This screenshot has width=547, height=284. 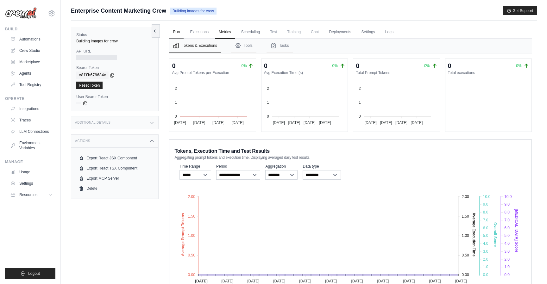 What do you see at coordinates (250, 32) in the screenshot?
I see `a: Scheduling` at bounding box center [250, 32].